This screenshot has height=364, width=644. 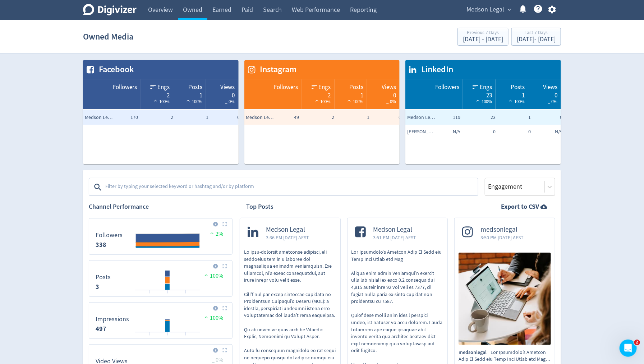 I want to click on span: Engs, so click(x=325, y=87).